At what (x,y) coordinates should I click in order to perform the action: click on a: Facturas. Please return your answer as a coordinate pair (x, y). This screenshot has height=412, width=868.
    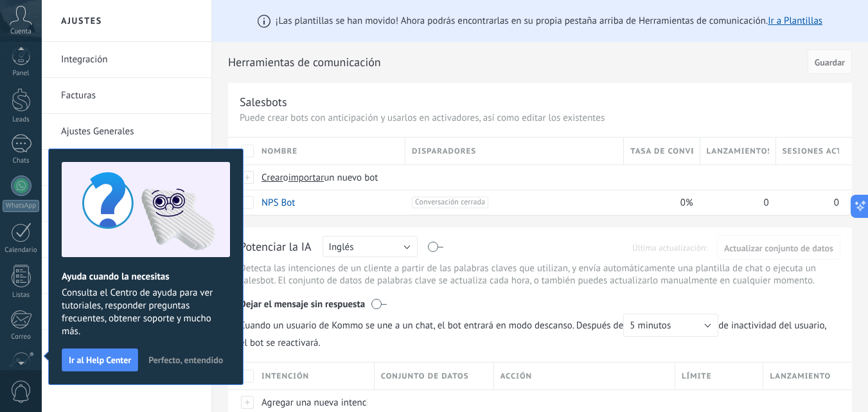
    Looking at the image, I should click on (130, 95).